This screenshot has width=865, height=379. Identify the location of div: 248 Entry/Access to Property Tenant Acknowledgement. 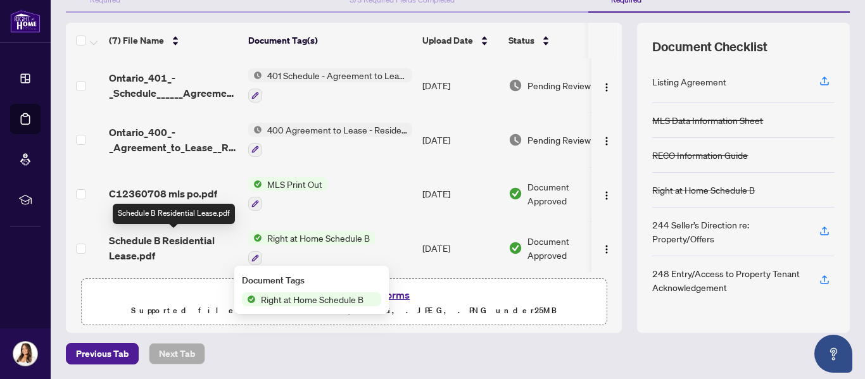
(729, 281).